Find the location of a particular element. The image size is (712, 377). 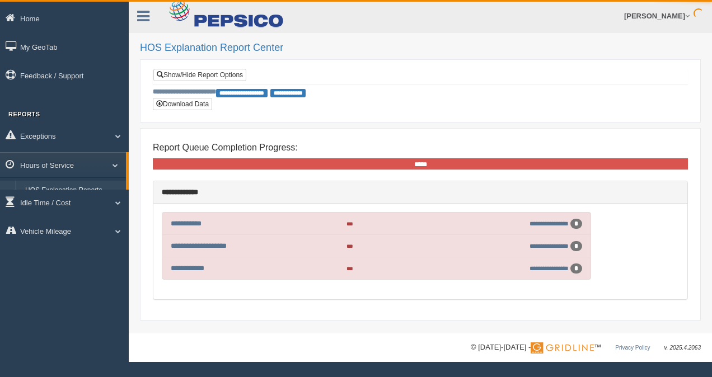

a: Show/Hide Report Options is located at coordinates (200, 75).